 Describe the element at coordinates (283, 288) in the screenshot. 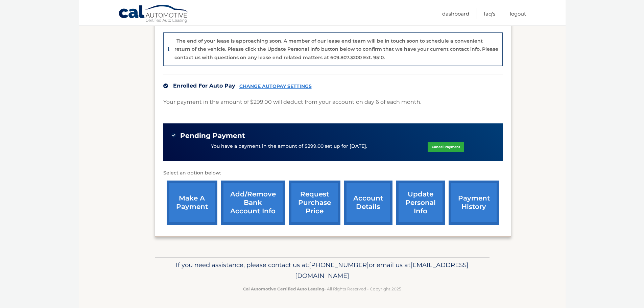

I see `strong: Cal Automotive Certified Auto Leasing` at that location.